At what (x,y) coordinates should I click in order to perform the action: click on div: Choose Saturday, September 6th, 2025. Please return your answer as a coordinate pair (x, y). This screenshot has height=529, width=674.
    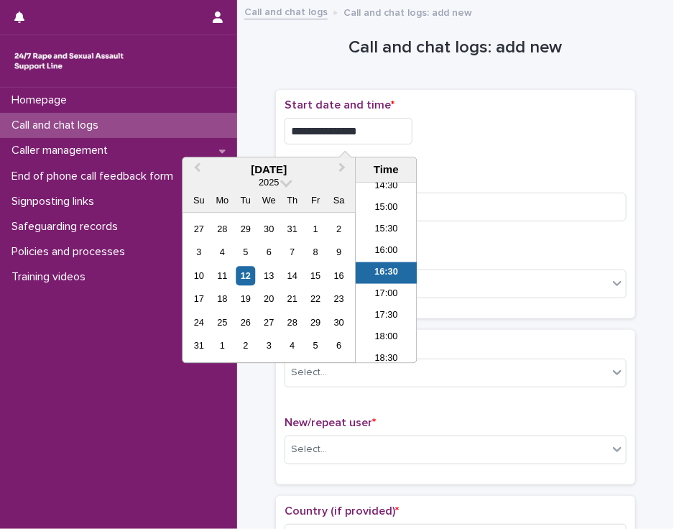
    Looking at the image, I should click on (338, 345).